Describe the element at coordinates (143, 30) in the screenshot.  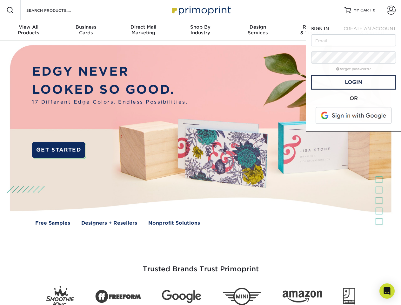
I see `div: Marketing` at that location.